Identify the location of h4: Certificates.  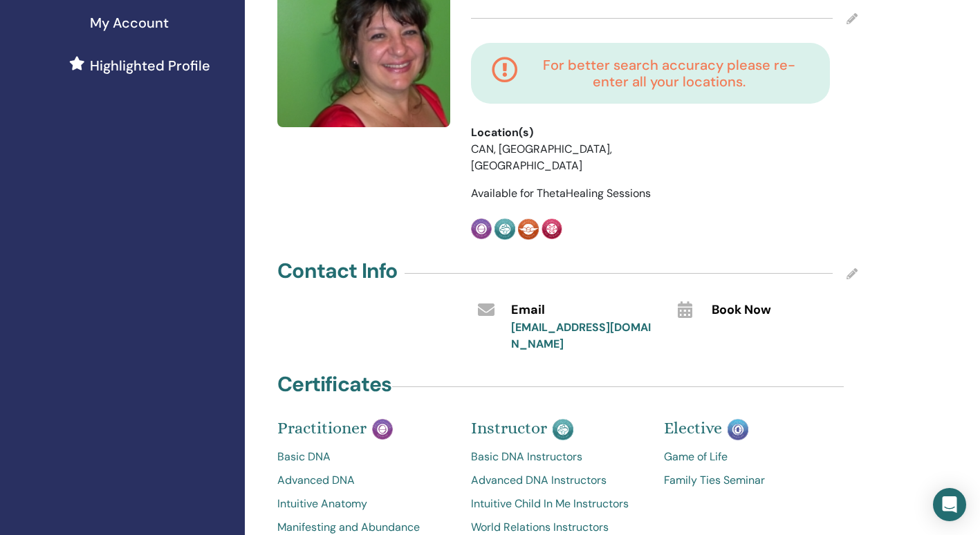
(334, 385).